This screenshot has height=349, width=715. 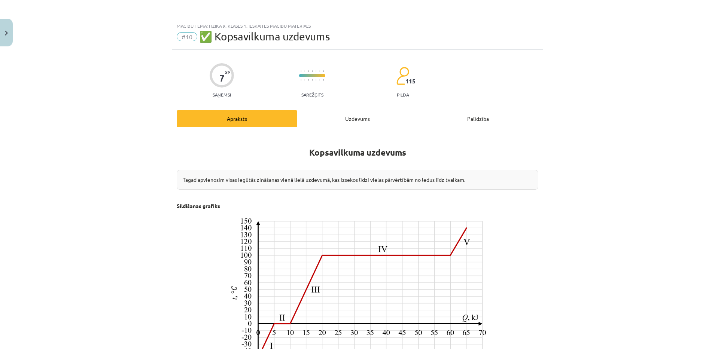 I want to click on strong: Kopsavilkuma uzdevums, so click(x=358, y=152).